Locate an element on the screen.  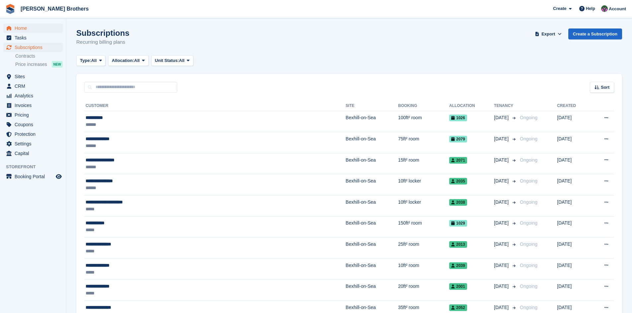
span: Account is located at coordinates (617, 9).